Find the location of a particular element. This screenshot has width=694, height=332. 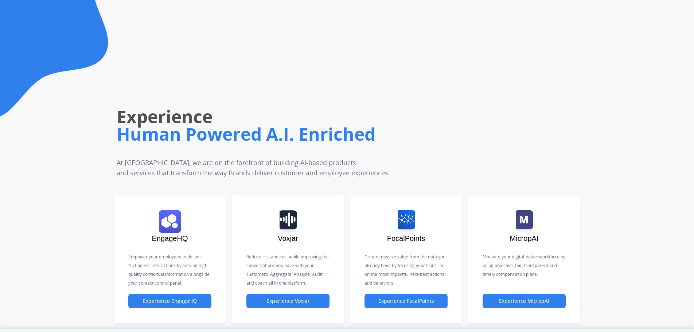

a: Experience EngageHQ is located at coordinates (170, 301).